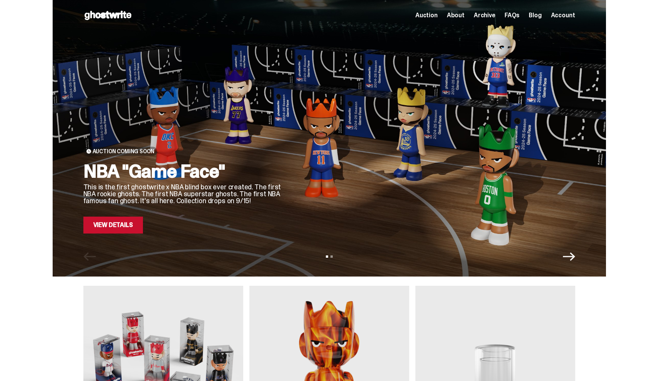  What do you see at coordinates (563, 15) in the screenshot?
I see `a: Account` at bounding box center [563, 15].